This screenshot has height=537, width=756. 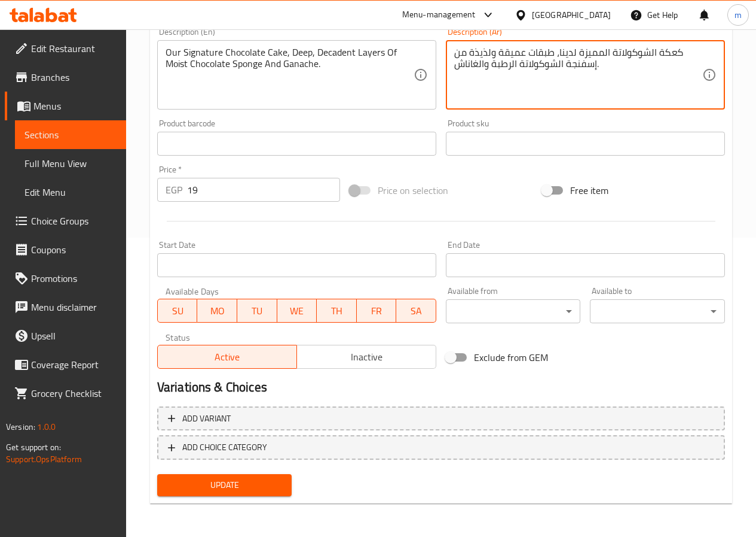 What do you see at coordinates (336, 310) in the screenshot?
I see `button: TH` at bounding box center [336, 310].